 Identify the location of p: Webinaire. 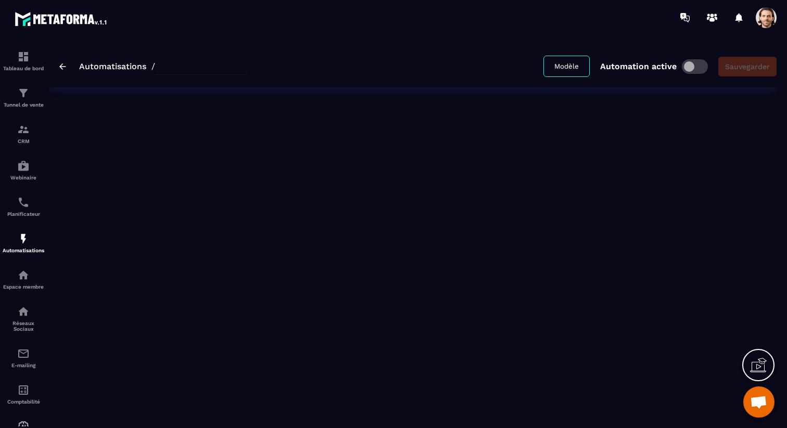
(23, 177).